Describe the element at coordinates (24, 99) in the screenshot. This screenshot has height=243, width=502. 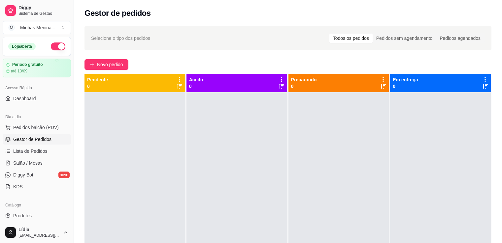
I see `span: Dashboard` at that location.